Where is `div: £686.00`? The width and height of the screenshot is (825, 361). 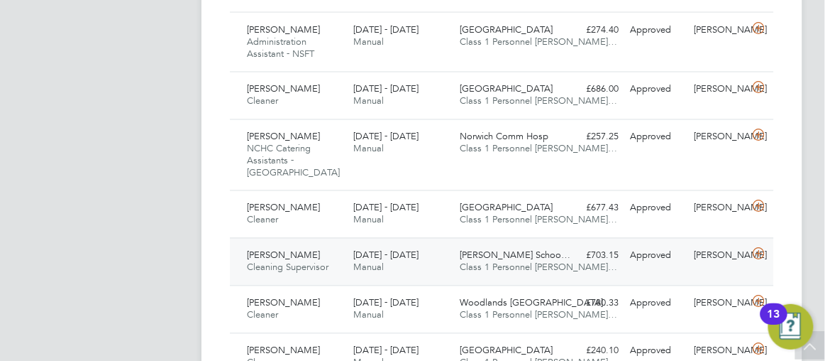 div: £686.00 is located at coordinates (593, 89).